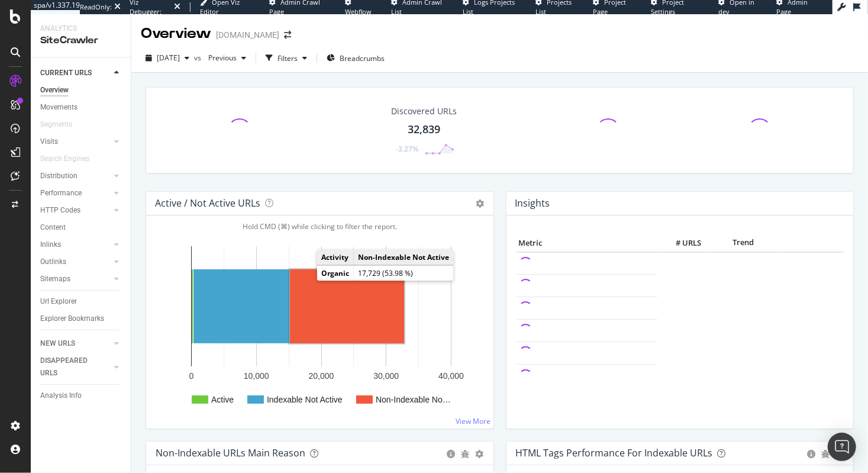 Image resolution: width=868 pixels, height=473 pixels. Describe the element at coordinates (65, 159) in the screenshot. I see `div: Search Engines` at that location.